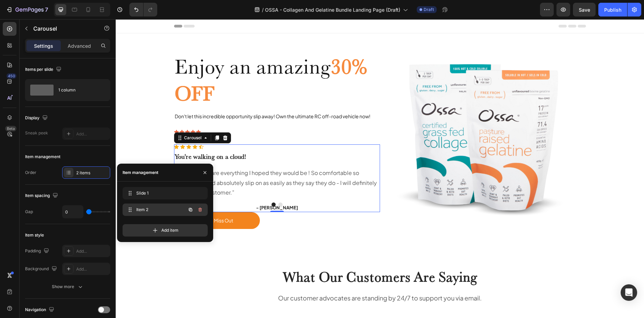 This screenshot has width=644, height=318. What do you see at coordinates (613, 10) in the screenshot?
I see `div: Publish` at bounding box center [613, 10].